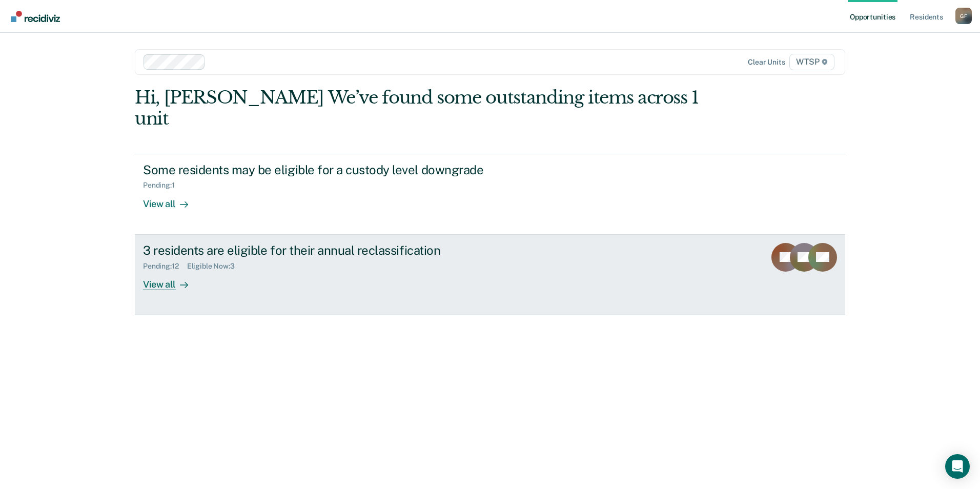  I want to click on div: 3 residents are eligible for their annual reclassification, so click(323, 250).